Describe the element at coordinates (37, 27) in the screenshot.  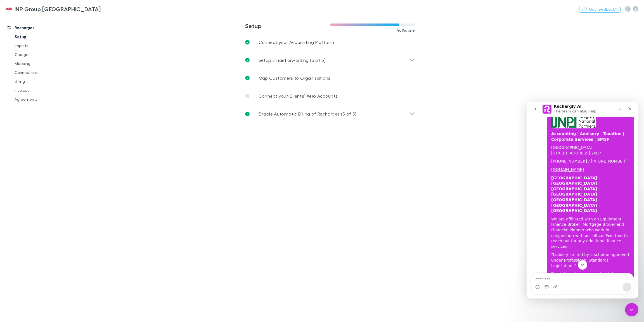
I see `a: Recharges` at that location.